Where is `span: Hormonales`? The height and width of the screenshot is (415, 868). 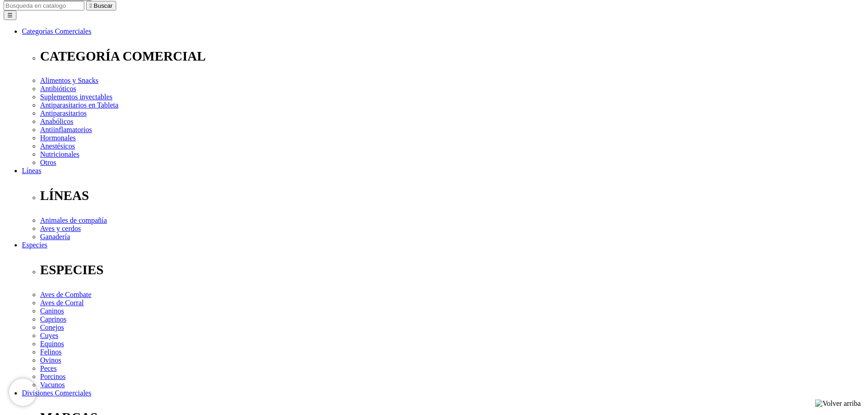
span: Hormonales is located at coordinates (58, 137).